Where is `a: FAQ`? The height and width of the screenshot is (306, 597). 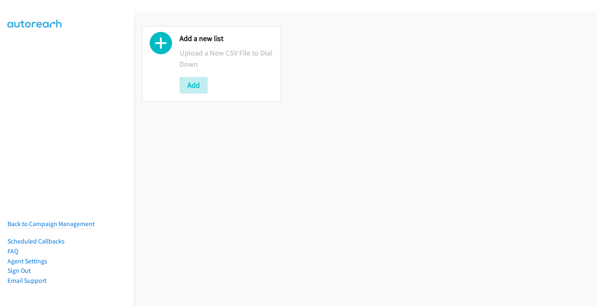
a: FAQ is located at coordinates (13, 251).